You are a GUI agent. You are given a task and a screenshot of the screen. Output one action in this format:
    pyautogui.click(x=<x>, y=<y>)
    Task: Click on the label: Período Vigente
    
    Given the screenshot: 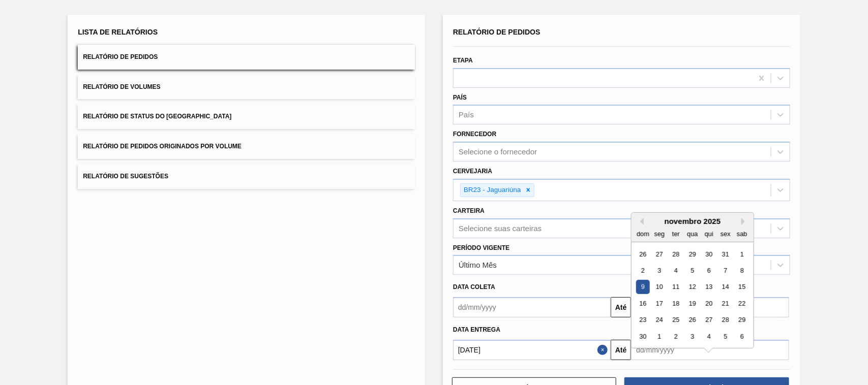 What is the action you would take?
    pyautogui.click(x=481, y=248)
    